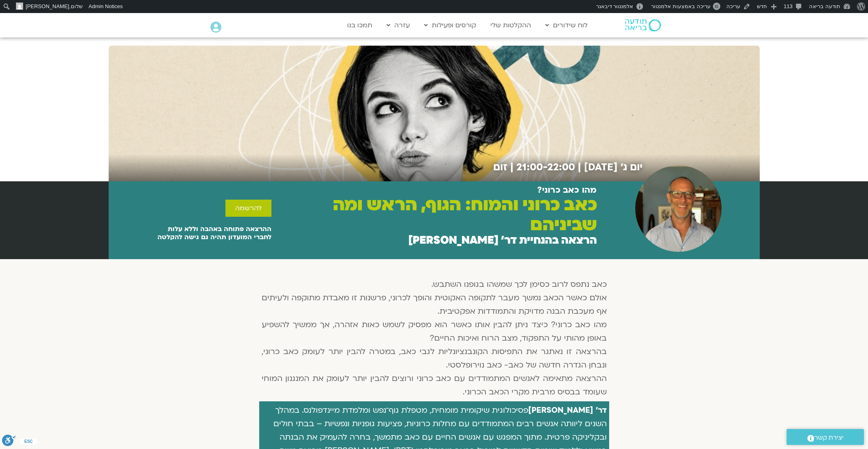  I want to click on a: להרשמה, so click(248, 209).